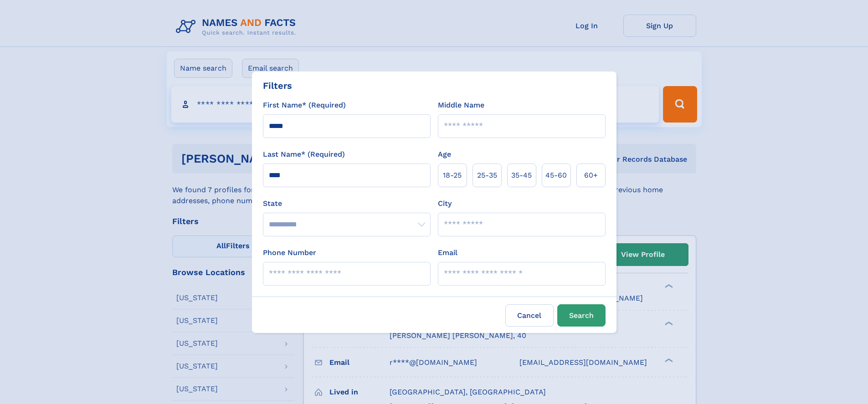 The image size is (868, 404). I want to click on label: Phone Number, so click(290, 253).